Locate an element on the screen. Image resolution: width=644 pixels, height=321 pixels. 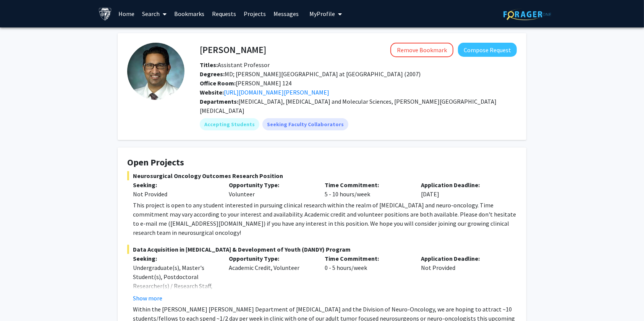
div: Volunteer is located at coordinates (271, 189).